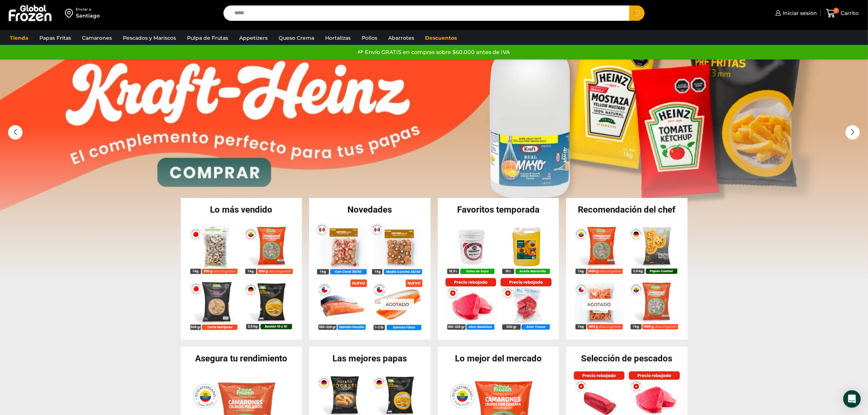  What do you see at coordinates (849, 13) in the screenshot?
I see `span: Carrito` at bounding box center [849, 13].